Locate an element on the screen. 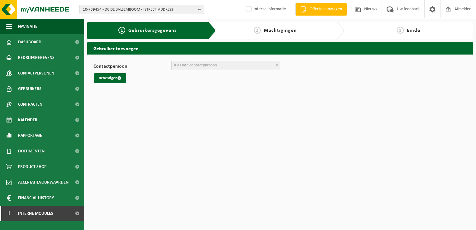 Image resolution: width=476 pixels, height=230 pixels. label: Interne informatie is located at coordinates (265, 9).